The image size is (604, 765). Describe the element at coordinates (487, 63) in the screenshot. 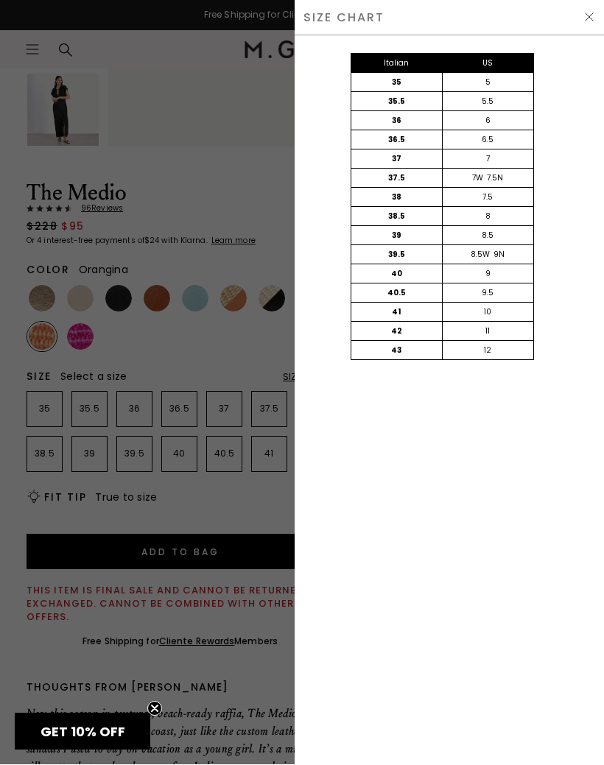

I see `div: US` at that location.